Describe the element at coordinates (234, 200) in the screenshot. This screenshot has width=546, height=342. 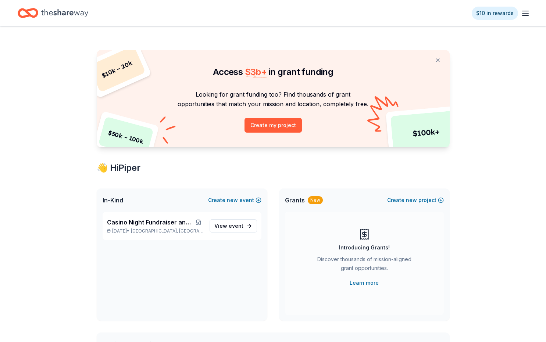
I see `button: Createnewevent` at that location.